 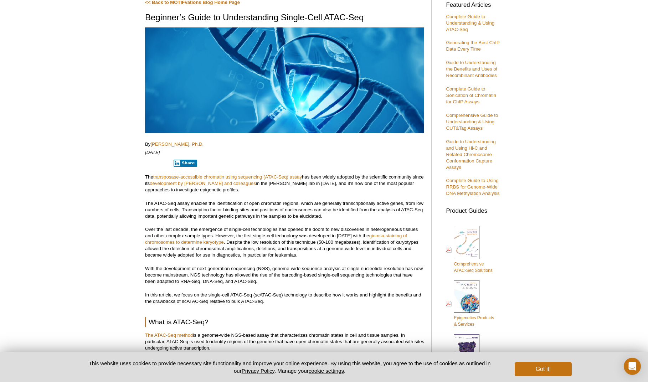 What do you see at coordinates (285, 210) in the screenshot?
I see `p: The ATAC-Seq assay enables the identification of open chromatin regions, which are generally tran...` at bounding box center [285, 210].